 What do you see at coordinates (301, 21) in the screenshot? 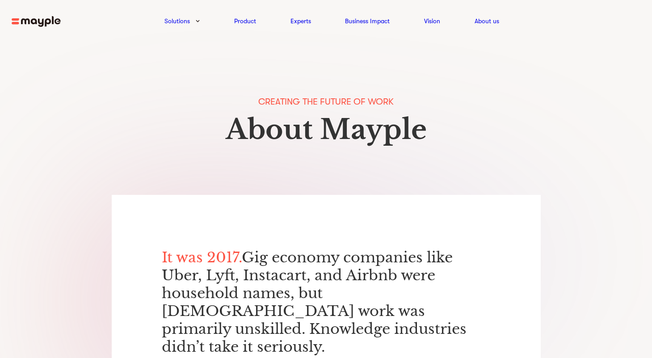
I see `a: Experts` at bounding box center [301, 21].